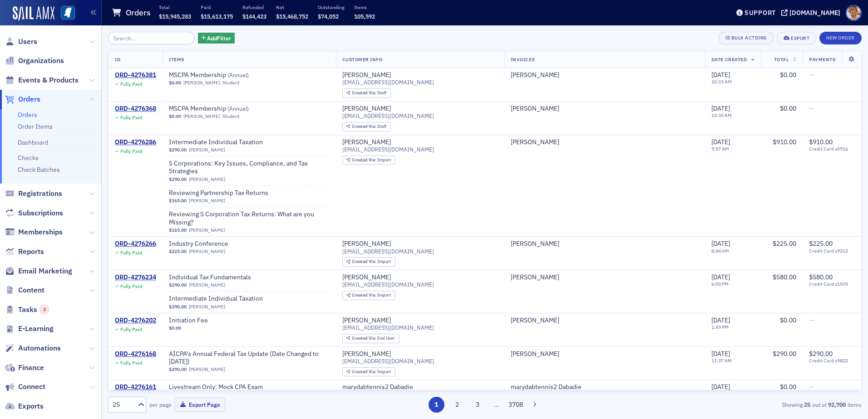 Image resolution: width=868 pixels, height=419 pixels. Describe the element at coordinates (841, 38) in the screenshot. I see `button: New Order` at that location.